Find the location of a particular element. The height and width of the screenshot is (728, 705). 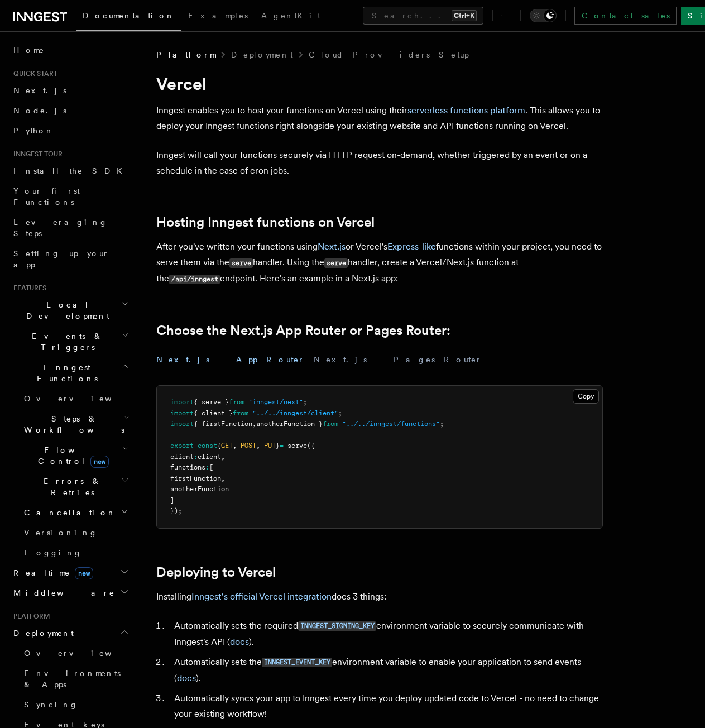

button: Steps & Workflows is located at coordinates (75, 424).